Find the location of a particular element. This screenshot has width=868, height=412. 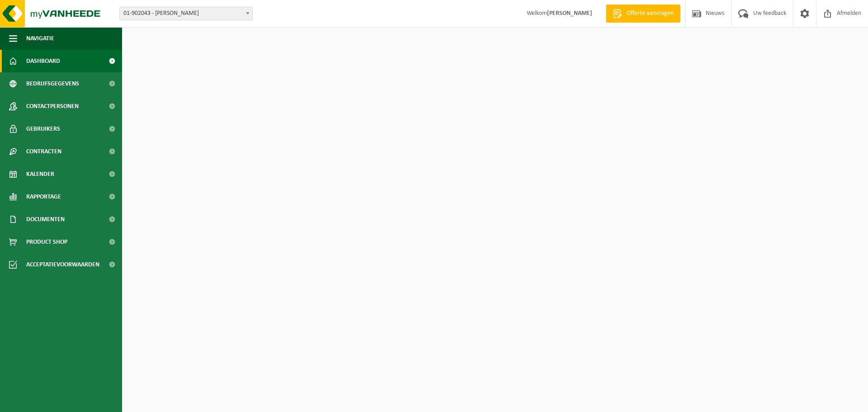

span: Navigatie is located at coordinates (40, 39).